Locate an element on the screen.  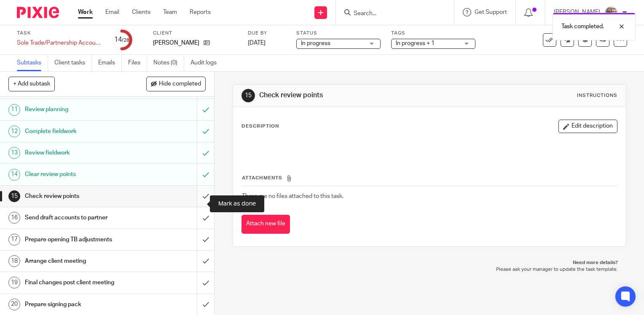
div: 17 is located at coordinates (15, 239).